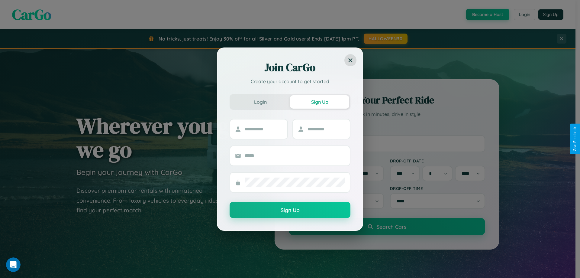 Image resolution: width=580 pixels, height=278 pixels. I want to click on div: Give Feedback, so click(575, 139).